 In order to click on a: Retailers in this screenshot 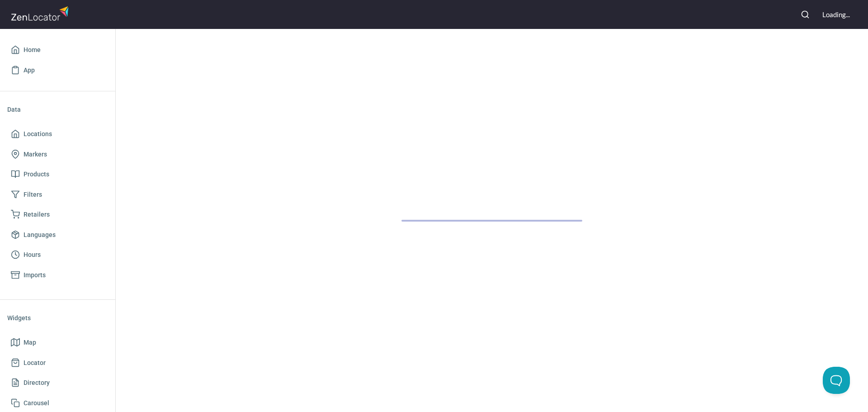, I will do `click(57, 214)`.